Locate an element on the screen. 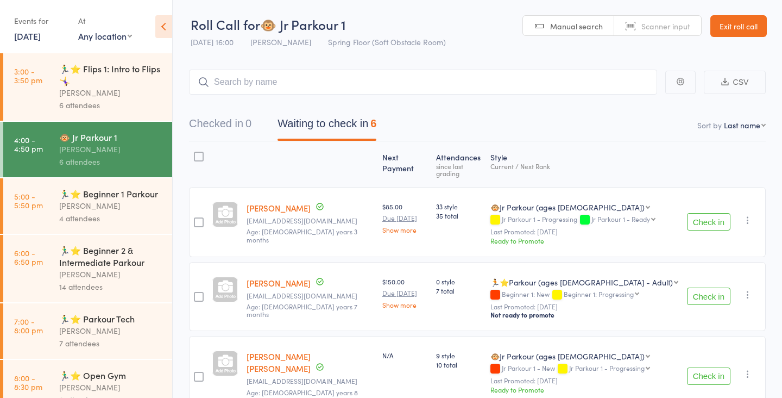  div: 4 attendees is located at coordinates (111, 218).